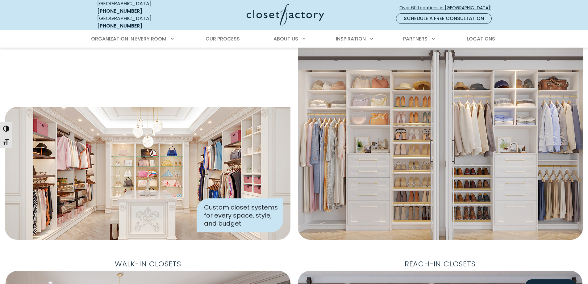 The height and width of the screenshot is (284, 588). What do you see at coordinates (240, 215) in the screenshot?
I see `div: Custom closet systems for every space, style, and budget` at bounding box center [240, 215].